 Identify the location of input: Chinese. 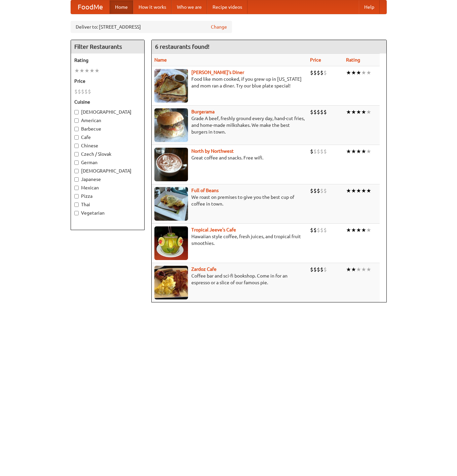
(76, 146).